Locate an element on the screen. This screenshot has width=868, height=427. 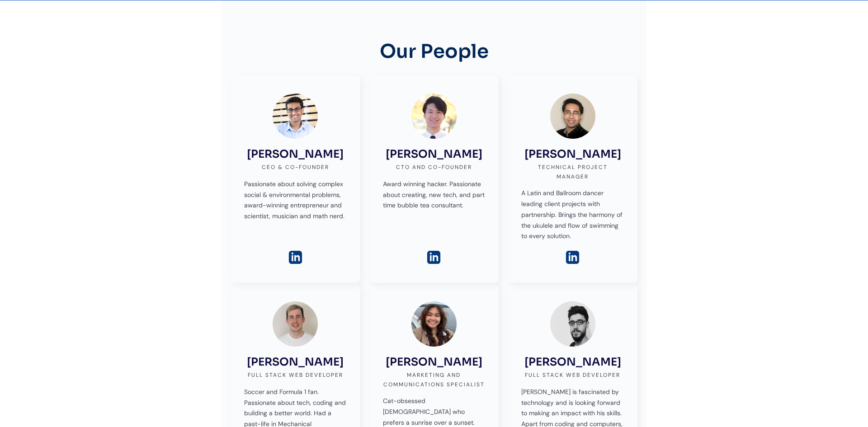
div: CTO and Co-Founder is located at coordinates (434, 167).